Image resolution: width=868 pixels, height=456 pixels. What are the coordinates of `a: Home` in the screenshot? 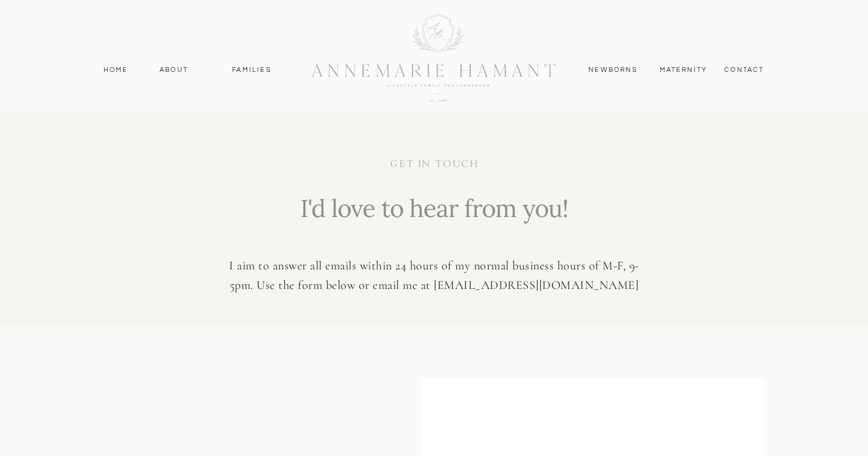 It's located at (115, 70).